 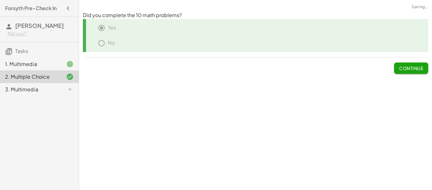 I want to click on i: Task not started., so click(x=70, y=89).